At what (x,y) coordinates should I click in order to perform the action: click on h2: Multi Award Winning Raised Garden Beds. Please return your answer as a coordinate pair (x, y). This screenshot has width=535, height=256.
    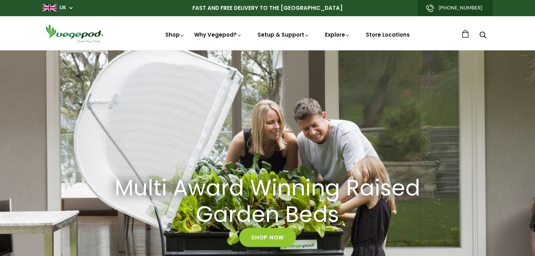
    Looking at the image, I should click on (268, 201).